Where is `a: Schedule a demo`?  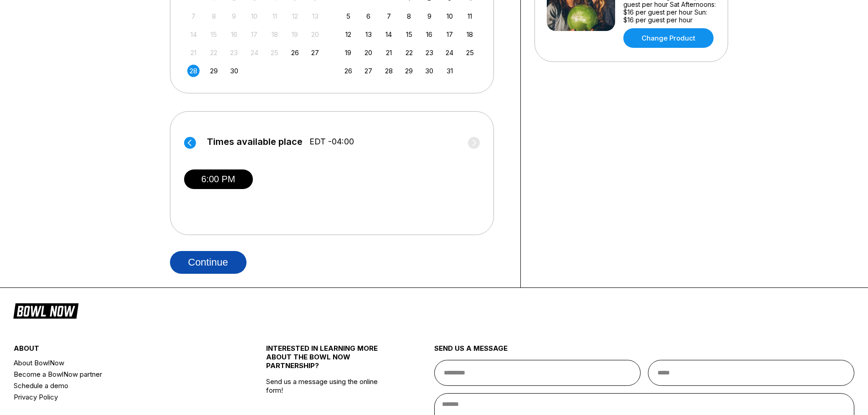 a: Schedule a demo is located at coordinates (119, 385).